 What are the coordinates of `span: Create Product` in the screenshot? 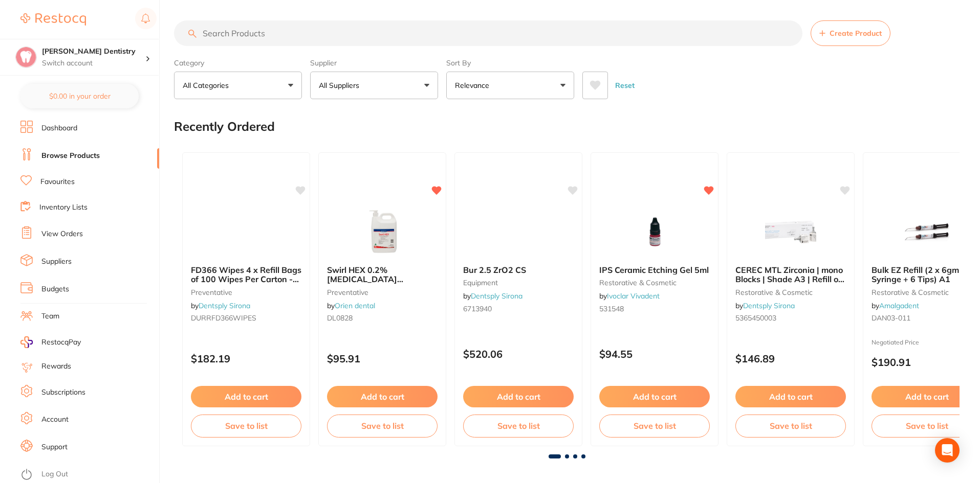 It's located at (855, 33).